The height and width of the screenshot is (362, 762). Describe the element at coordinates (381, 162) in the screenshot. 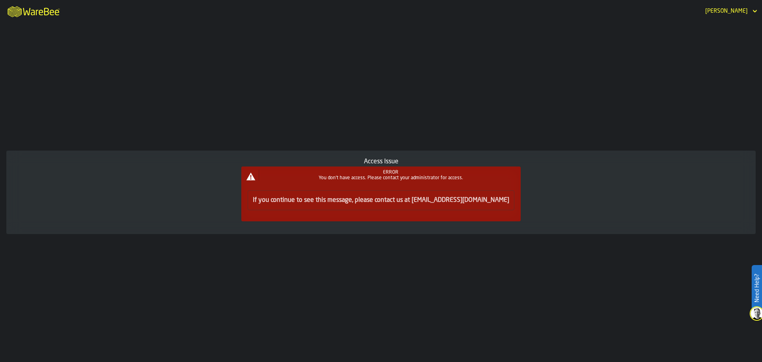

I see `div: Access Issue` at that location.